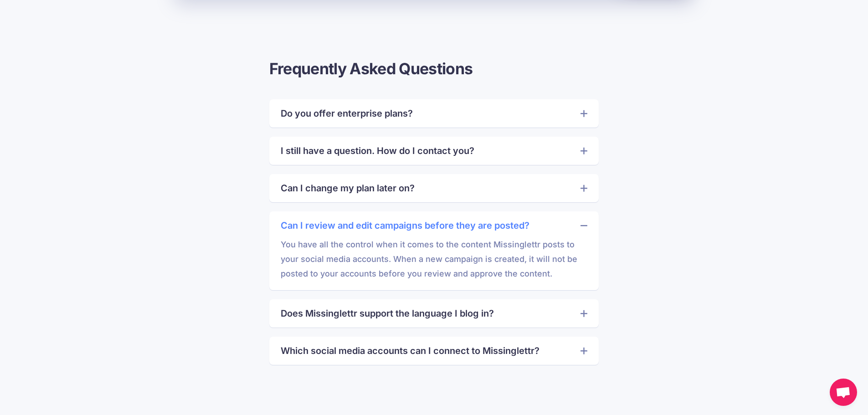 Image resolution: width=868 pixels, height=415 pixels. What do you see at coordinates (434, 351) in the screenshot?
I see `a: Which social media accounts can I connect to Missinglettr?` at bounding box center [434, 351].